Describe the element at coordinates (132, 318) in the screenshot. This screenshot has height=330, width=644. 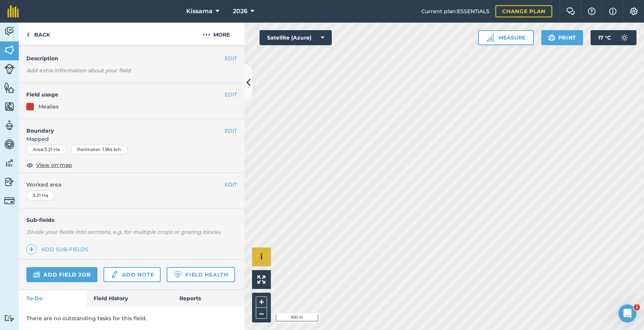
I see `p: There are no outstanding tasks for this field.` at that location.